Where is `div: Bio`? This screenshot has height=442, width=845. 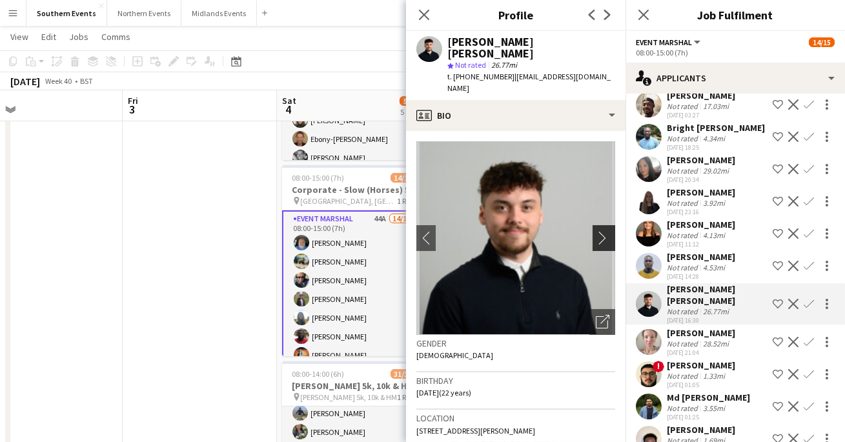
div: Bio is located at coordinates (516, 116).